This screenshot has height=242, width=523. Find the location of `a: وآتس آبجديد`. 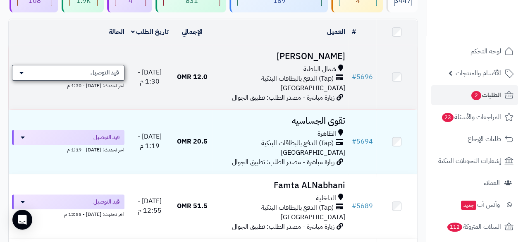

a: وآتس آبجديد is located at coordinates (474, 204).